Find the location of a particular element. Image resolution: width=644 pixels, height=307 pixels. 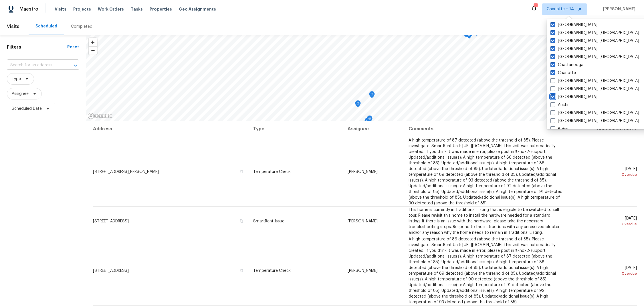

canvas: Map is located at coordinates (363, 78).